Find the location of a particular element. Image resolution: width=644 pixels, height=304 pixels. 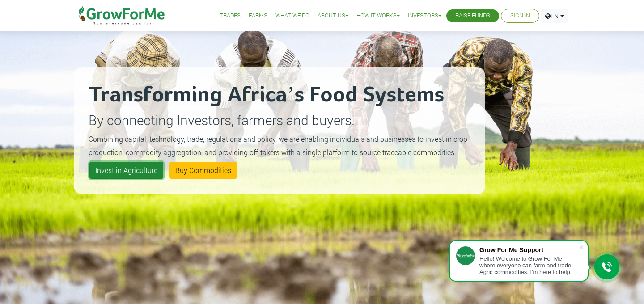

a: Investors is located at coordinates (425, 16).